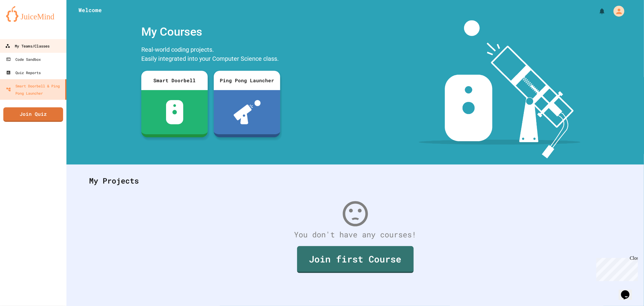 This screenshot has width=644, height=306. What do you see at coordinates (247, 80) in the screenshot?
I see `div: Ping Pong Launcher` at bounding box center [247, 80].